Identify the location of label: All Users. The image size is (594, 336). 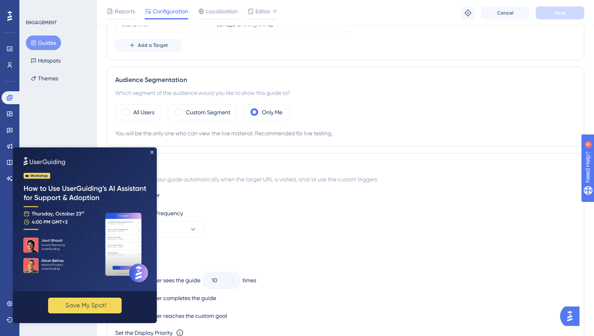
(144, 112).